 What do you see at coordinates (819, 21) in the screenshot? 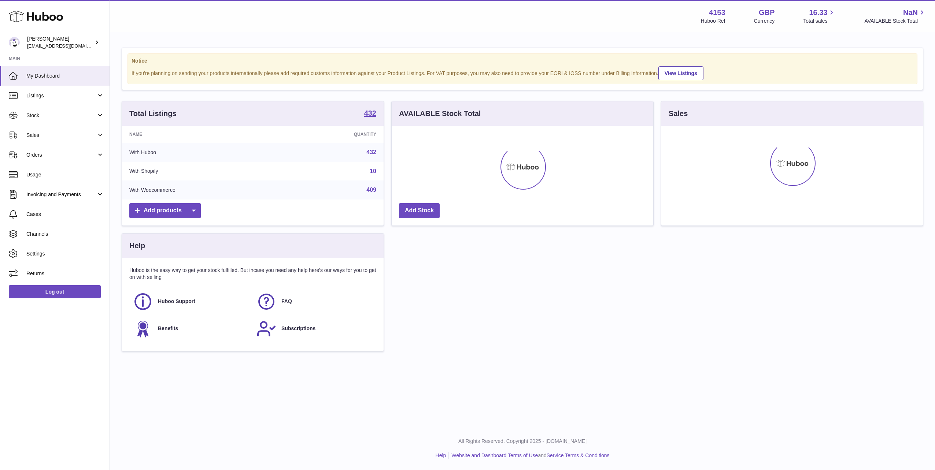
I see `span: Total sales` at bounding box center [819, 21].